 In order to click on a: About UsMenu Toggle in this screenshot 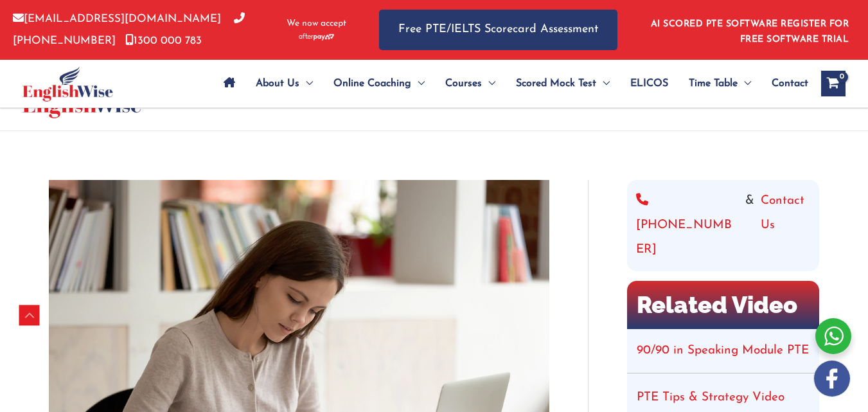, I will do `click(284, 84)`.